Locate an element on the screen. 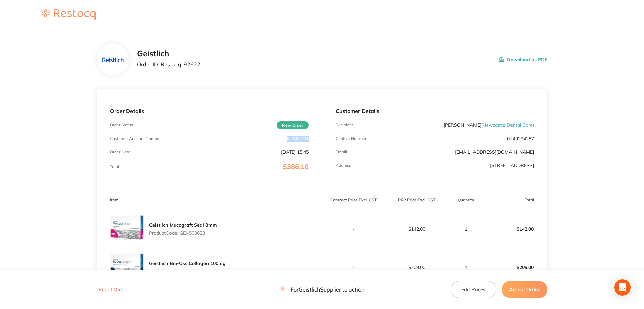  img: Restocq logo is located at coordinates (69, 14).